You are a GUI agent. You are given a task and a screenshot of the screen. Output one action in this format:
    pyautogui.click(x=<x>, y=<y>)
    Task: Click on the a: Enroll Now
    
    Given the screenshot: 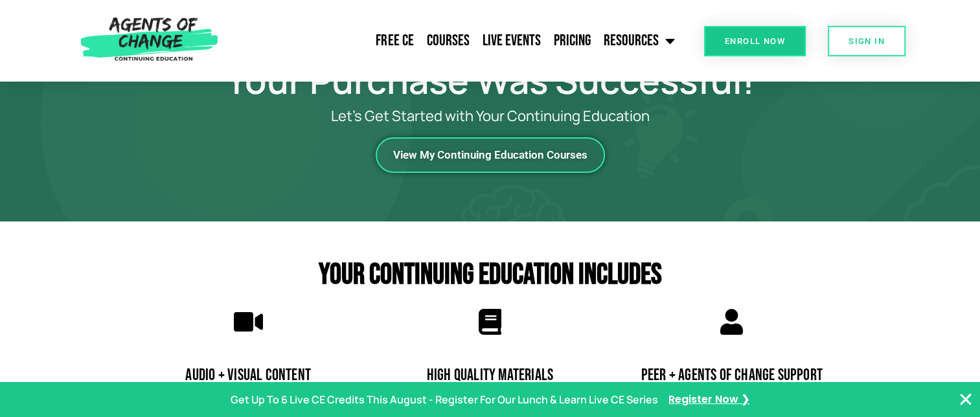 What is the action you would take?
    pyautogui.click(x=755, y=41)
    